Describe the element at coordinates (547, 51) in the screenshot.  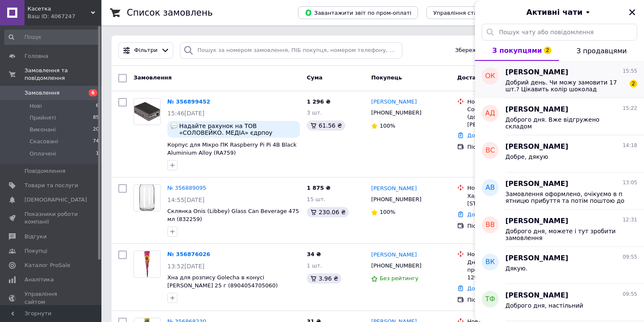
I see `span: 2` at that location.